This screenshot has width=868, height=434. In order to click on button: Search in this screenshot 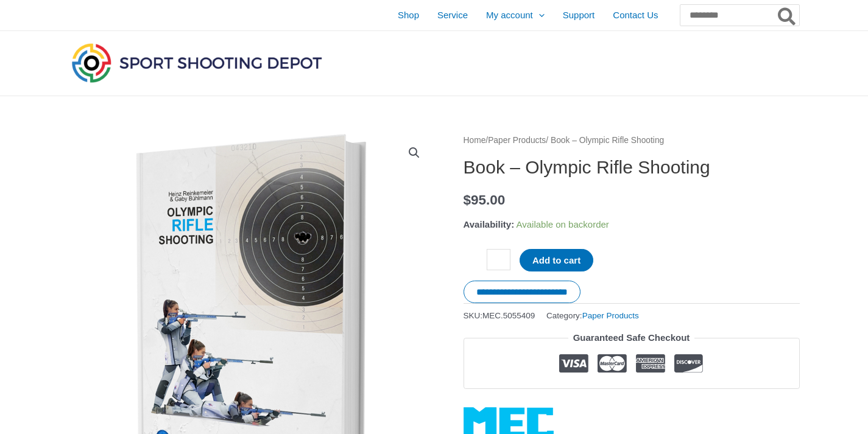, I will do `click(787, 15)`.